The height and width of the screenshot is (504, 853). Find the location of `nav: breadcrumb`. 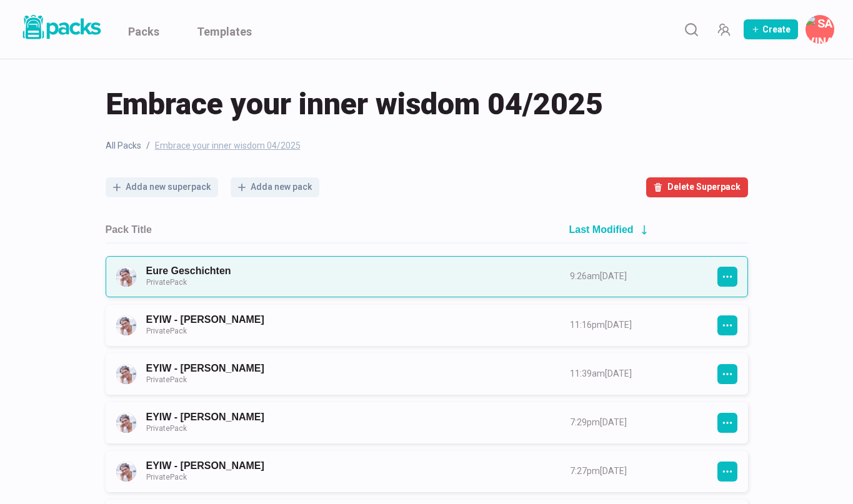

nav: breadcrumb is located at coordinates (427, 145).